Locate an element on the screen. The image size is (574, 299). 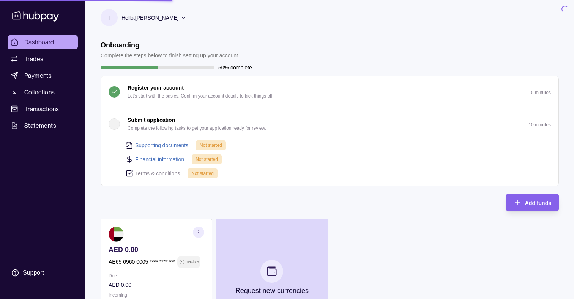
span: Statements is located at coordinates (40, 126).